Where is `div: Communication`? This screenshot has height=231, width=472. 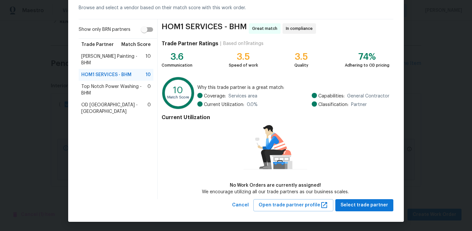 div: Communication is located at coordinates (177, 65).